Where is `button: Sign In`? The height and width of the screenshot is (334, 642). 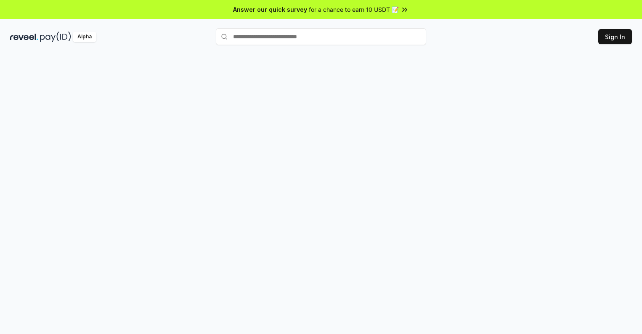
button: Sign In is located at coordinates (615, 37).